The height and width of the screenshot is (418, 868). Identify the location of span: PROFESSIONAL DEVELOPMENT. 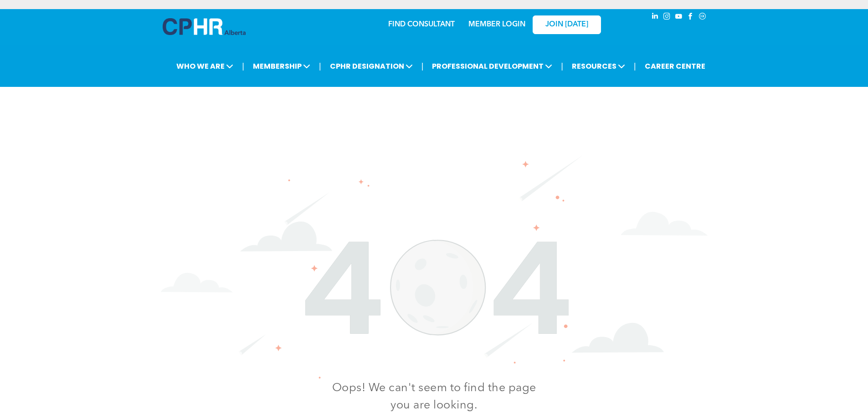
(492, 66).